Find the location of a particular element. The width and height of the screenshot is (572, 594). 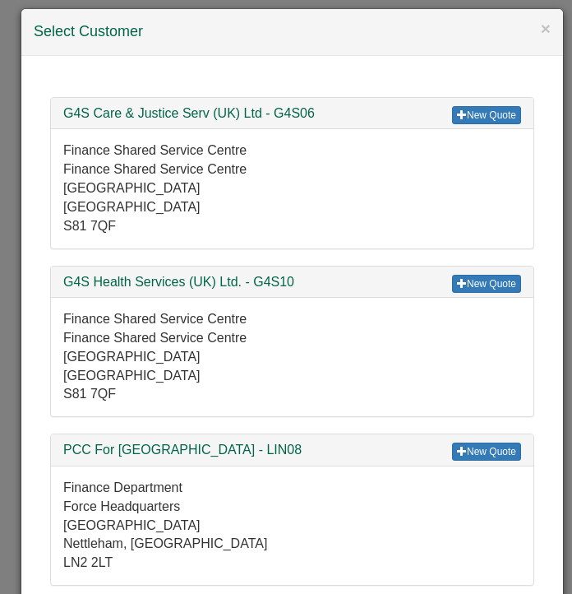

h4: Select Customer is located at coordinates (292, 32).